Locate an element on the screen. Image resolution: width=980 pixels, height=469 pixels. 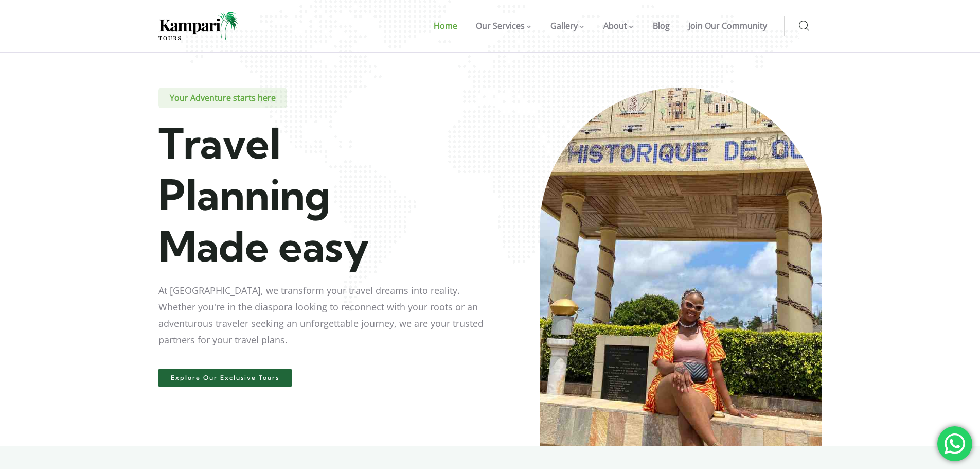
span: About is located at coordinates (615, 26).